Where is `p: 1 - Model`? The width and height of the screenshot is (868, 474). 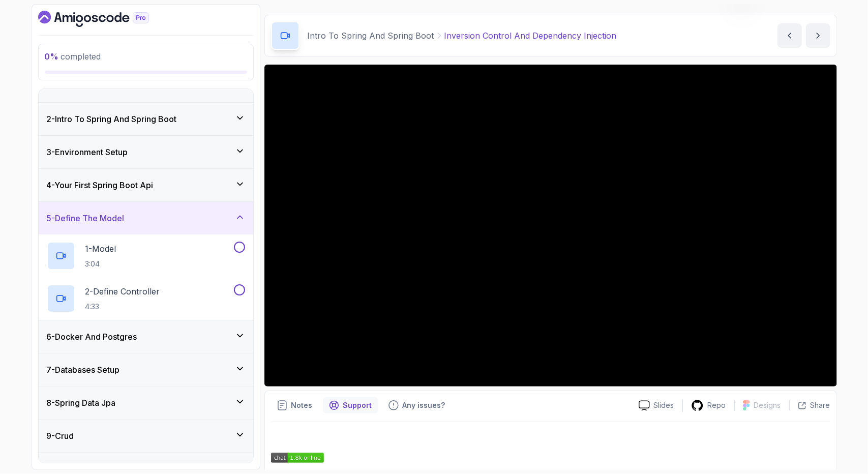 p: 1 - Model is located at coordinates (101, 248).